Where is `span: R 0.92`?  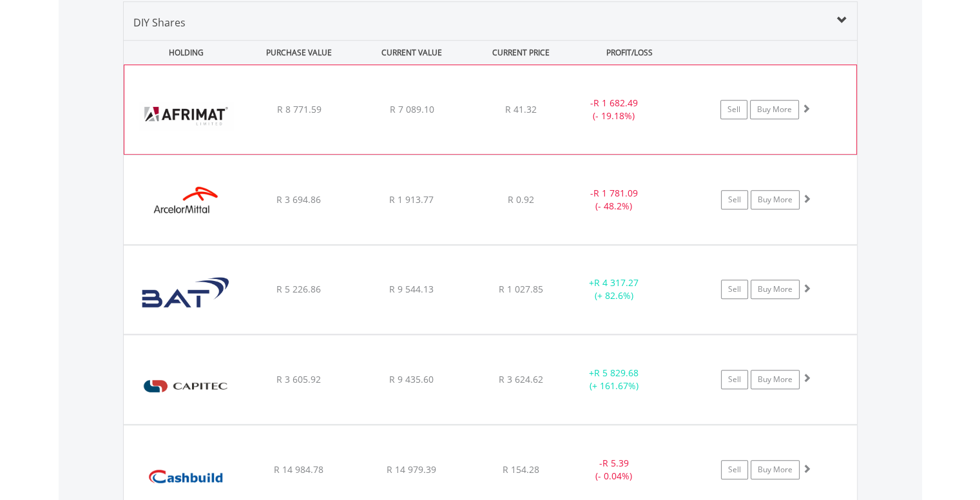 span: R 0.92 is located at coordinates (520, 199).